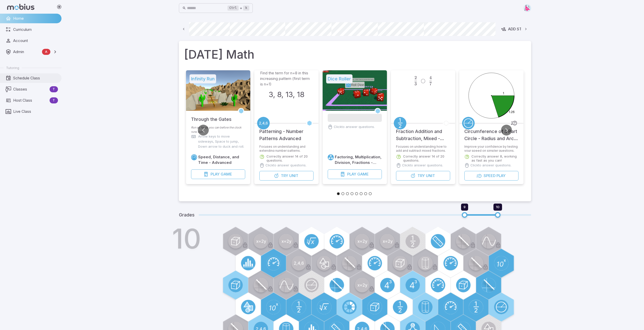  I want to click on a: Fractions/Decimals, so click(400, 123).